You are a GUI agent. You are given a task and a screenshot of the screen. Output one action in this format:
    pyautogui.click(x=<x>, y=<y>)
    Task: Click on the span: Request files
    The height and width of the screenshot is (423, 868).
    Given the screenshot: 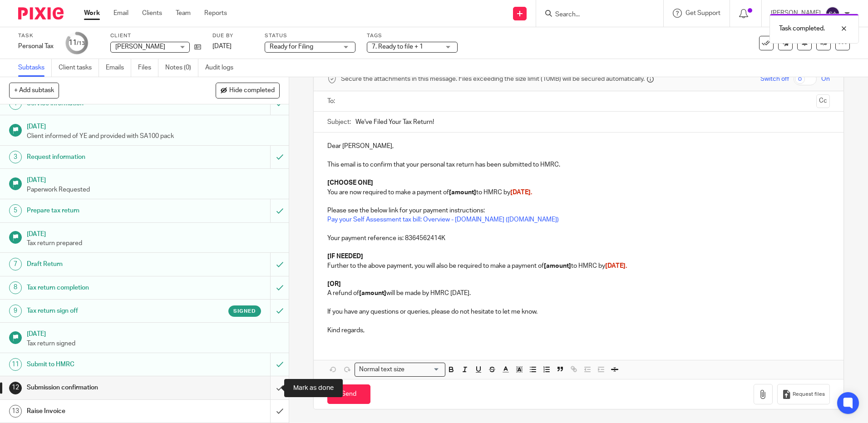 What is the action you would take?
    pyautogui.click(x=808, y=394)
    